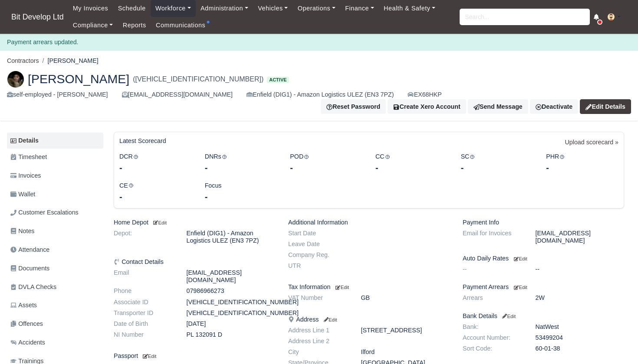  Describe the element at coordinates (554, 107) in the screenshot. I see `div: Deactivate` at that location.